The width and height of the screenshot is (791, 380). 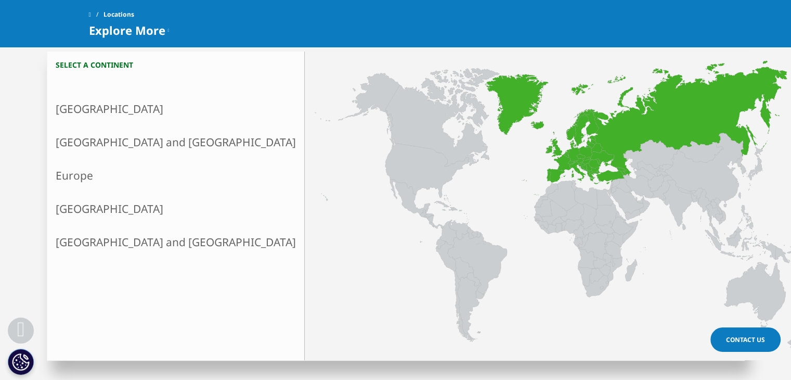 I want to click on a: Europe, so click(x=176, y=175).